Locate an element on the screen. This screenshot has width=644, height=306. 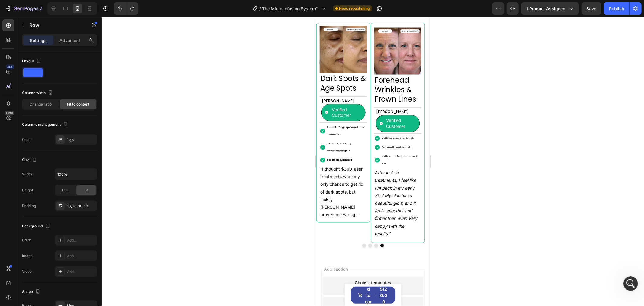
strong: Results are guaranteed! is located at coordinates (24, 143).